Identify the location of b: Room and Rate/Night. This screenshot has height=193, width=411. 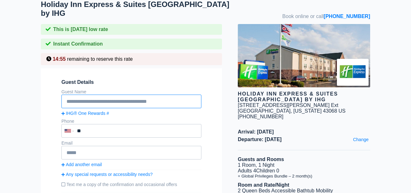
(264, 185).